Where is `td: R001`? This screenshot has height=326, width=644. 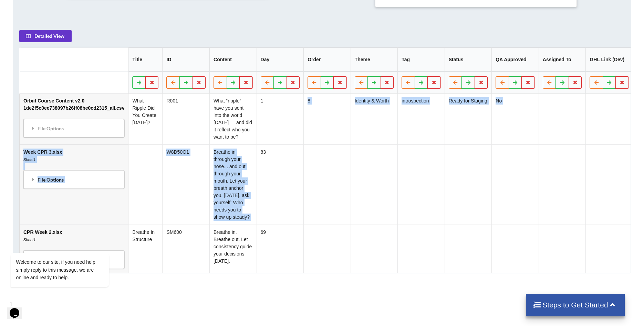
td: R001 is located at coordinates (186, 119).